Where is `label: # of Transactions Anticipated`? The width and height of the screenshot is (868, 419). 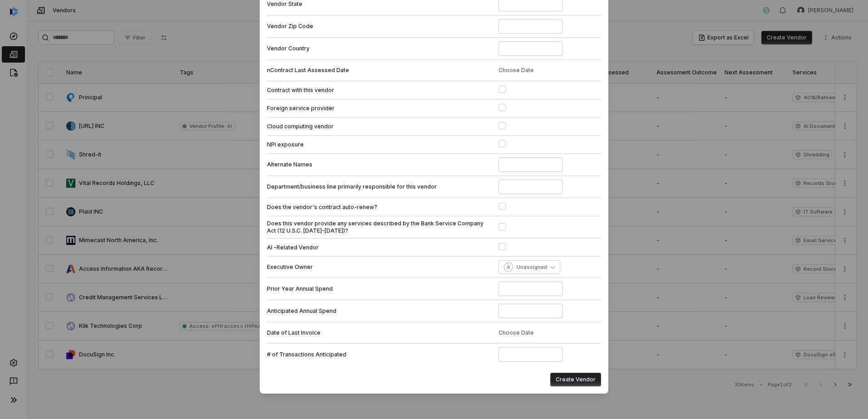 label: # of Transactions Anticipated is located at coordinates (379, 355).